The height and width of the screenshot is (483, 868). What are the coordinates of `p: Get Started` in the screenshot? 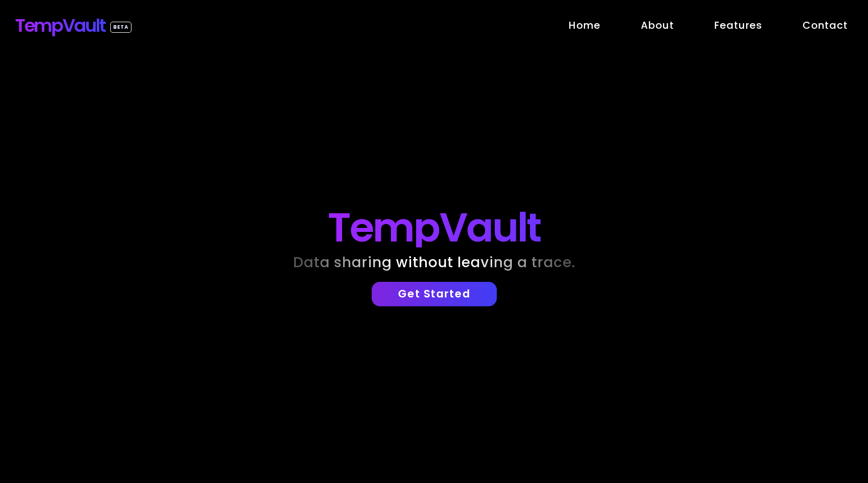 It's located at (434, 293).